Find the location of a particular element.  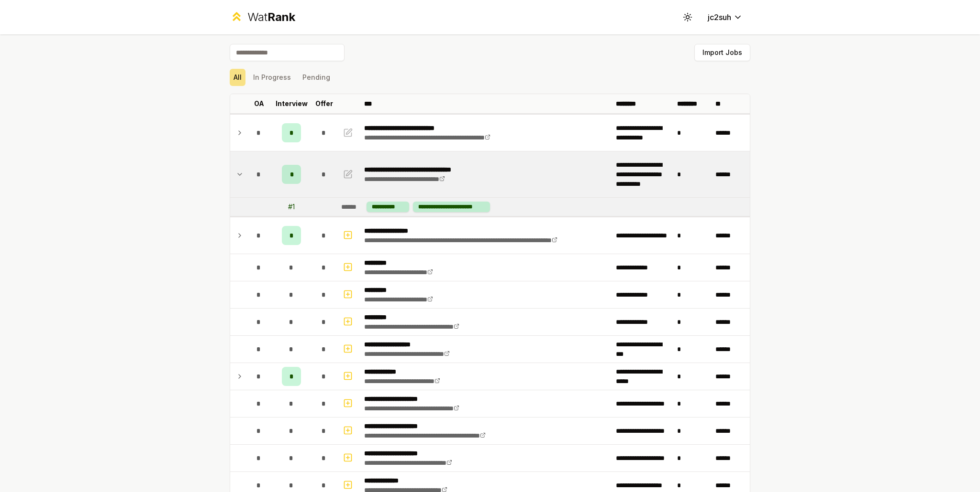

button: Pending is located at coordinates (316, 77).